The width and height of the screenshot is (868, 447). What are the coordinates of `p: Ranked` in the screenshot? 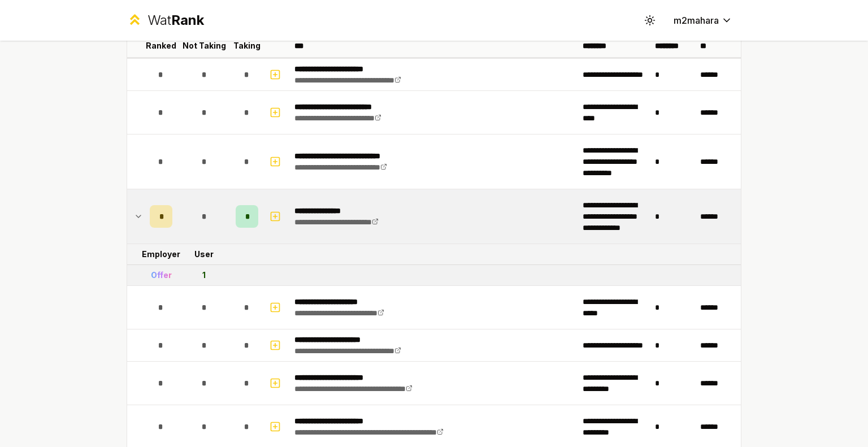 It's located at (161, 46).